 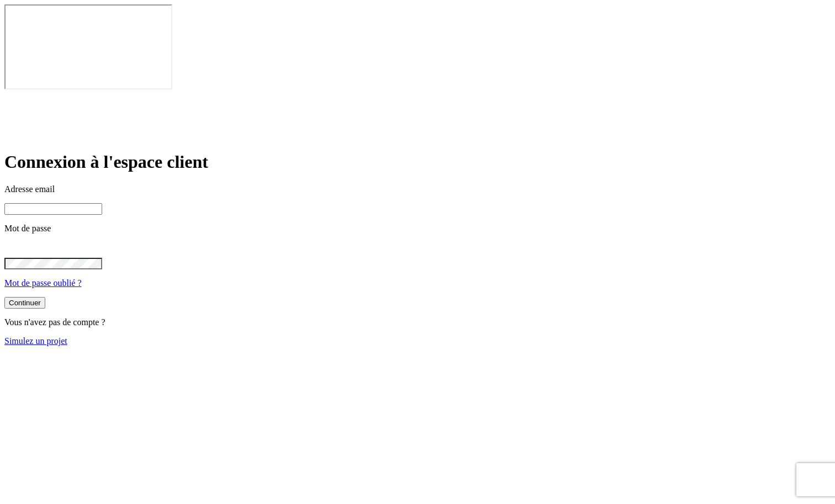 What do you see at coordinates (417, 162) in the screenshot?
I see `h1: Connexion à l'espace client` at bounding box center [417, 162].